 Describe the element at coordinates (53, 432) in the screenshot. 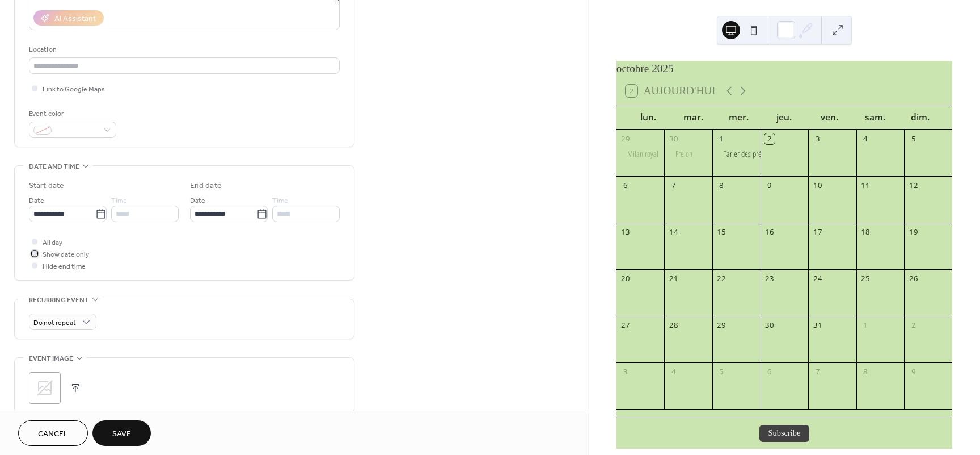

I see `button: Cancel` at that location.